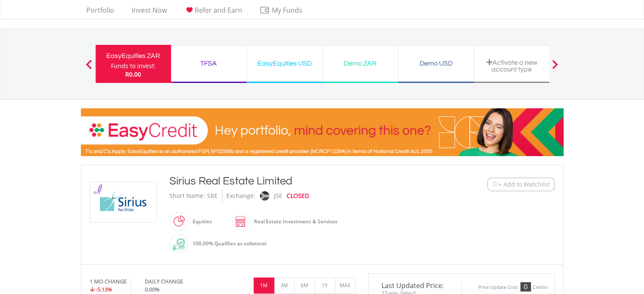 Image resolution: width=644 pixels, height=294 pixels. I want to click on span: Refer and Earn, so click(219, 10).